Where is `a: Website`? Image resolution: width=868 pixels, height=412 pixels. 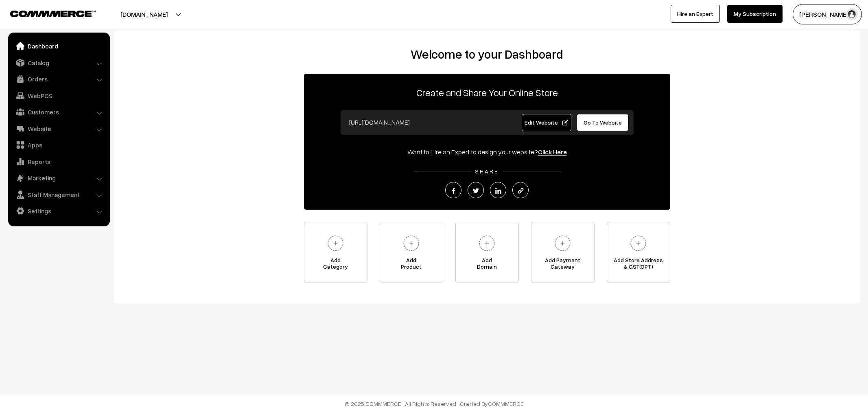
a: Website is located at coordinates (58, 129).